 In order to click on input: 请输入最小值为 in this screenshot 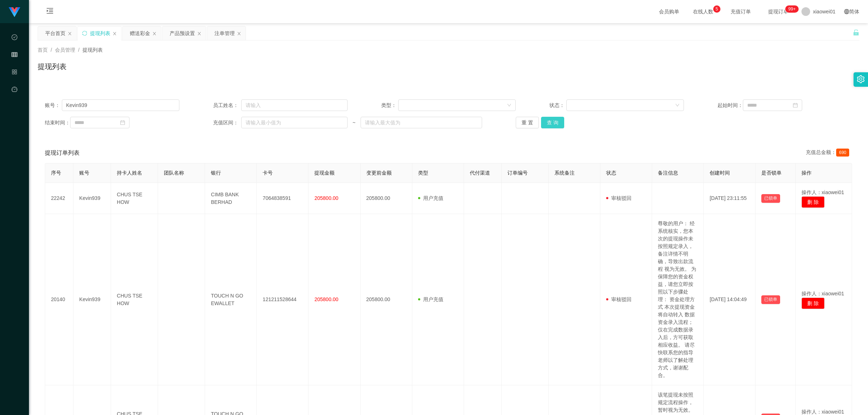, I will do `click(294, 122)`.